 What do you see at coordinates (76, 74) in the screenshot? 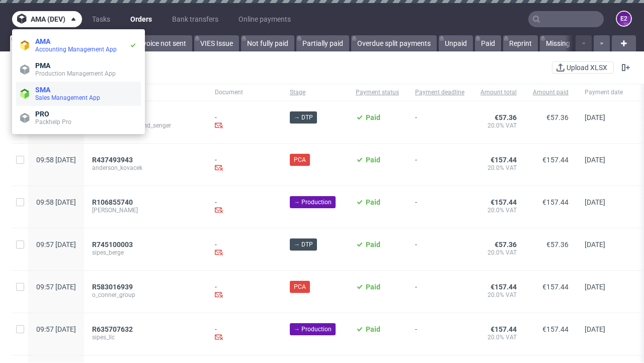
I see `span: Production Management App` at bounding box center [76, 74].